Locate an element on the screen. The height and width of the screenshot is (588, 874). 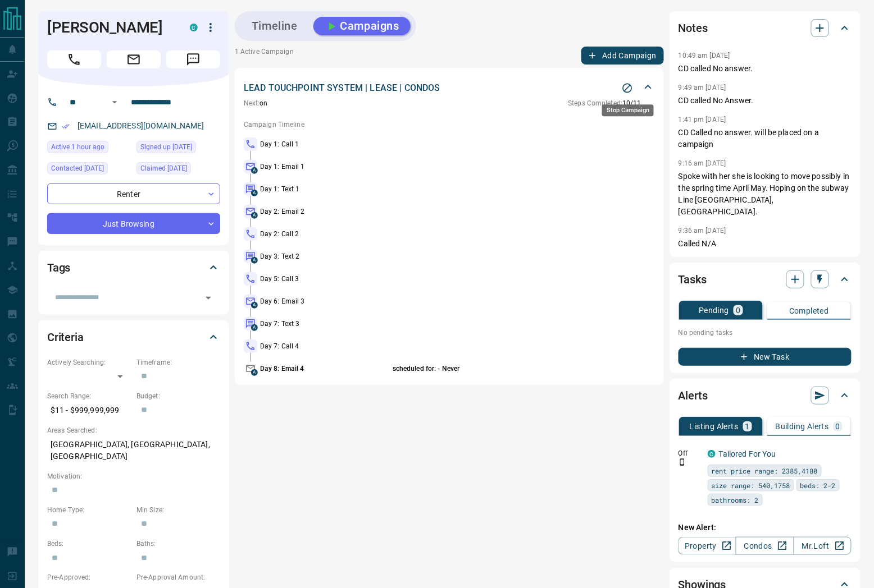
p: 1 is located at coordinates (747, 427).